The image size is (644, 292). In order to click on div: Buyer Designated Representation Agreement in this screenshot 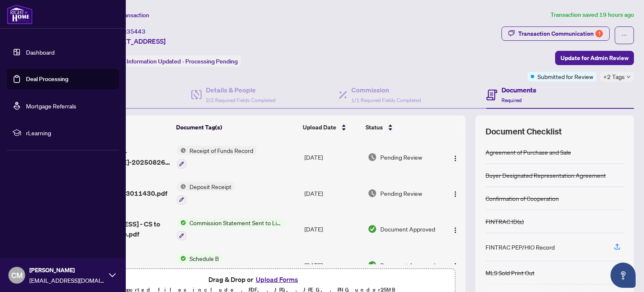, I will do `click(545, 175)`.